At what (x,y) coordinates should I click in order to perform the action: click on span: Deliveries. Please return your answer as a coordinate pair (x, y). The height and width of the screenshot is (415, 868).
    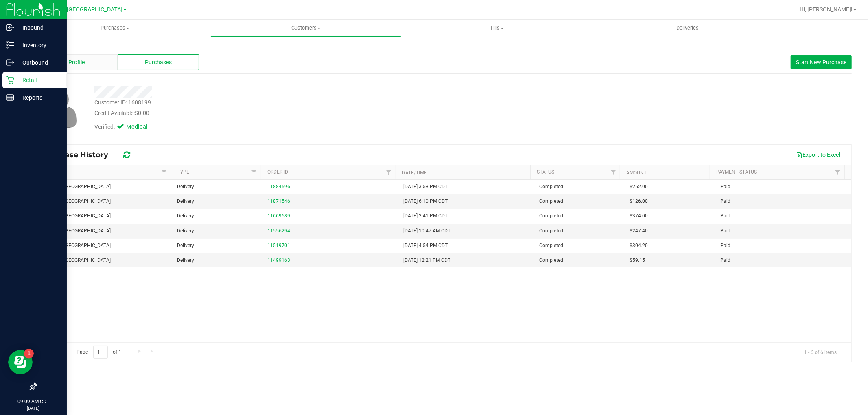
    Looking at the image, I should click on (688, 28).